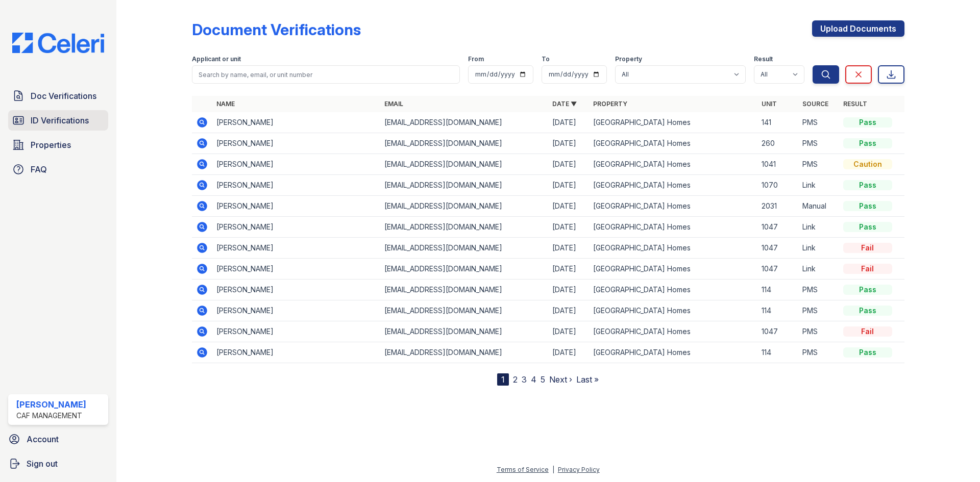 Image resolution: width=980 pixels, height=482 pixels. Describe the element at coordinates (858, 29) in the screenshot. I see `a: Upload Documents` at that location.